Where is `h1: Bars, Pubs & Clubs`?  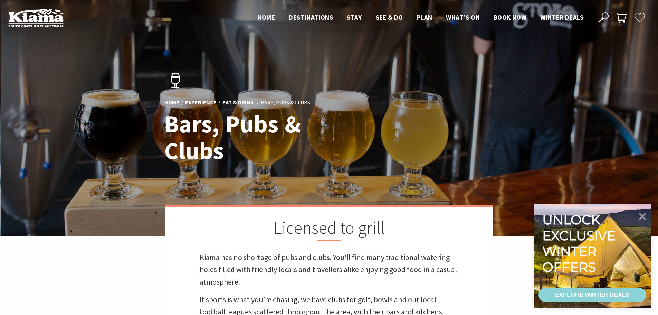
h1: Bars, Pubs & Clubs is located at coordinates (262, 137).